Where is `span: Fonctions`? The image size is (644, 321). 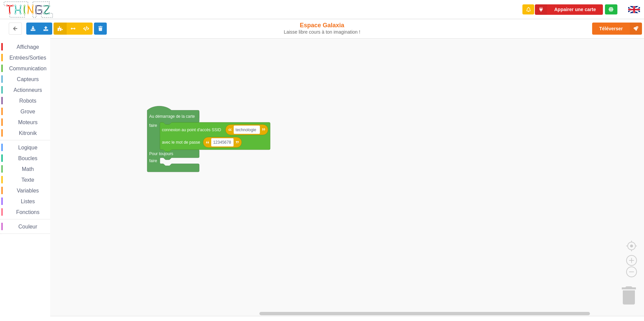
span: Fonctions is located at coordinates (28, 212).